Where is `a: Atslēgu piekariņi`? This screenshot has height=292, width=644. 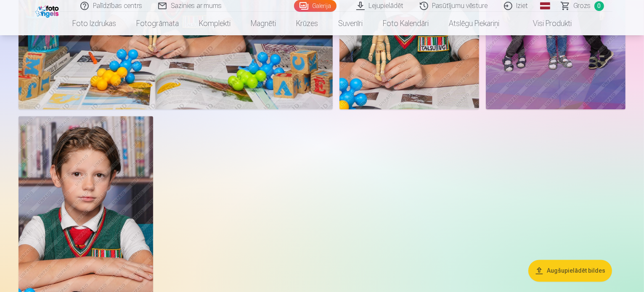 a: Atslēgu piekariņi is located at coordinates (474, 23).